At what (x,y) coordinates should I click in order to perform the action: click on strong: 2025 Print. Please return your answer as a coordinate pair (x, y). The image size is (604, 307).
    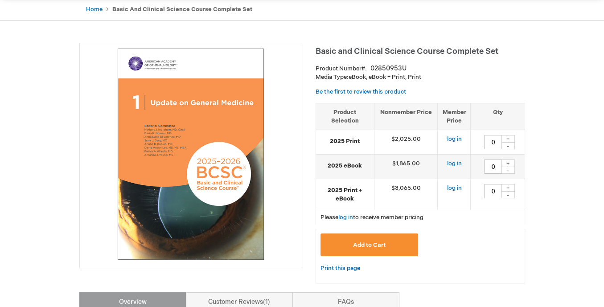
    Looking at the image, I should click on (345, 141).